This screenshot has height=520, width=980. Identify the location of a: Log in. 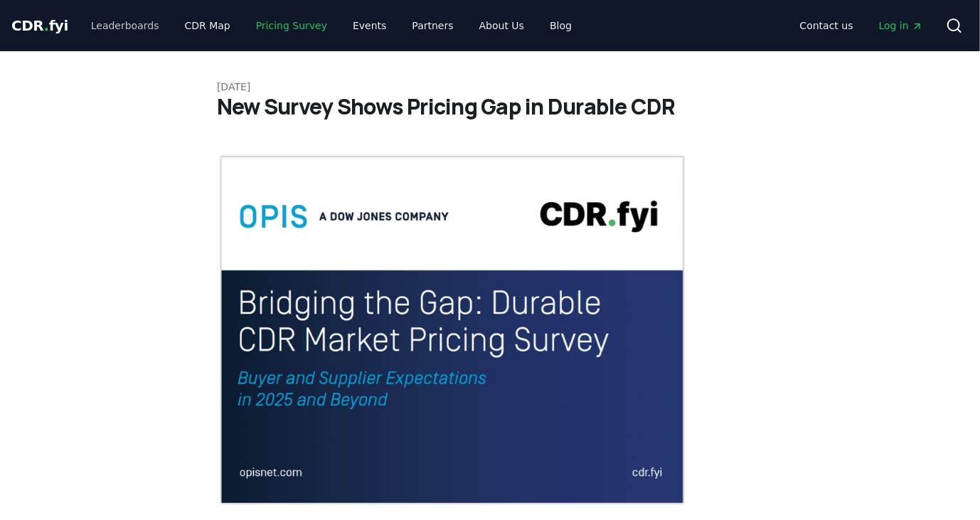
(901, 25).